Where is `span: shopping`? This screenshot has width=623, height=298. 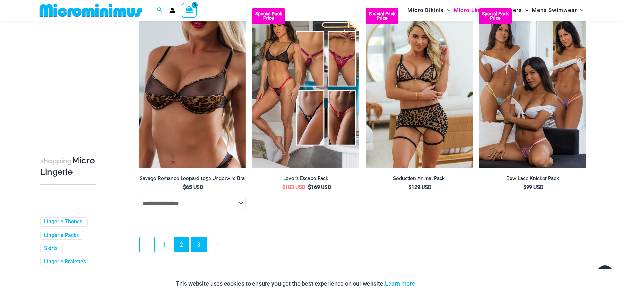 span: shopping is located at coordinates (56, 161).